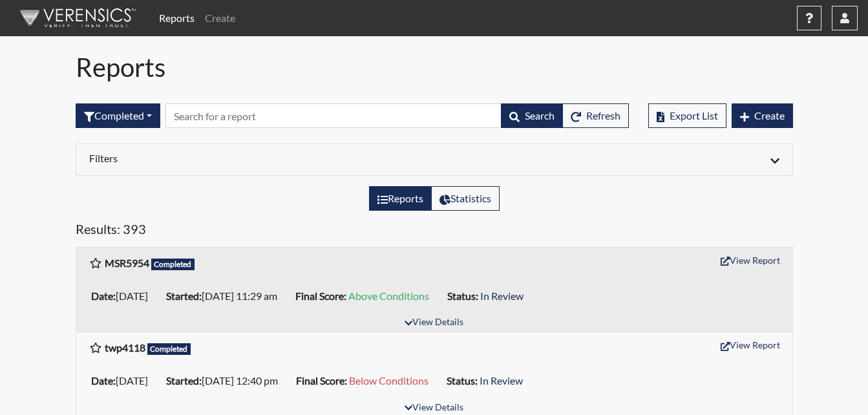  What do you see at coordinates (388, 380) in the screenshot?
I see `span: Below Conditions` at bounding box center [388, 380].